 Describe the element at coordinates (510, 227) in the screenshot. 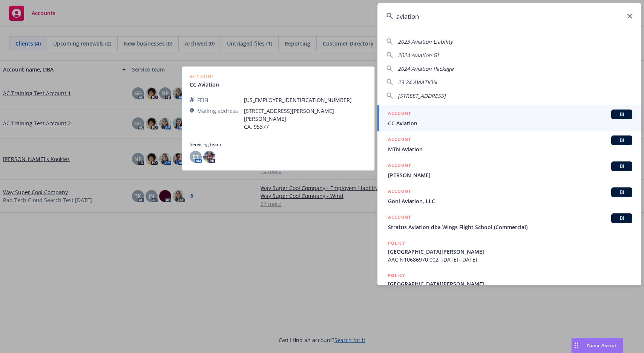

I see `span: Stratus Aviation dba Wings Flight School (Commercial)` at that location.